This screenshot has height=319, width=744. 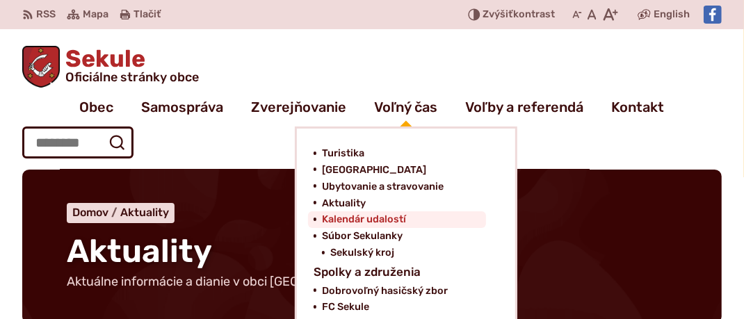 I want to click on span: Spolky a združenia, so click(x=367, y=272).